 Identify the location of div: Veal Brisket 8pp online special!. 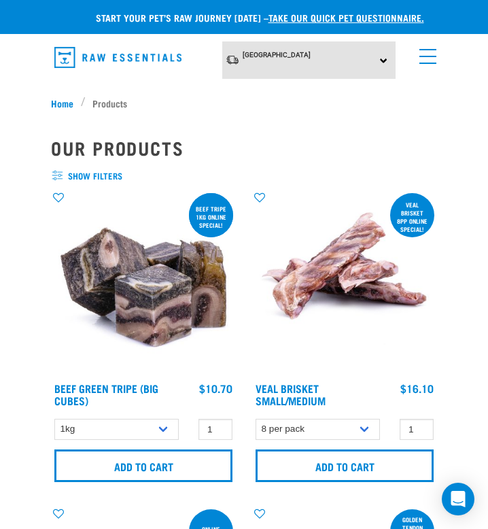
(412, 217).